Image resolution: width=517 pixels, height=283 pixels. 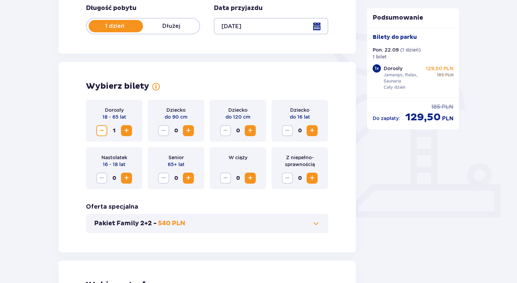 I want to click on p: Oferta specjalna, so click(x=112, y=207).